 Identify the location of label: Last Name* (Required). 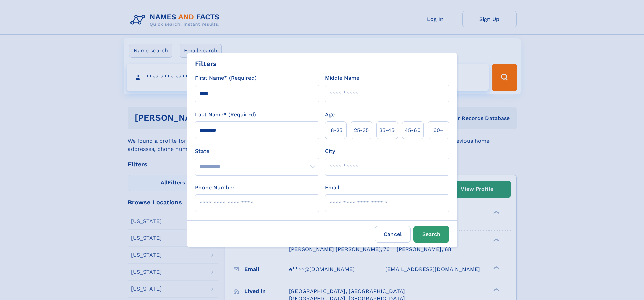
(225, 115).